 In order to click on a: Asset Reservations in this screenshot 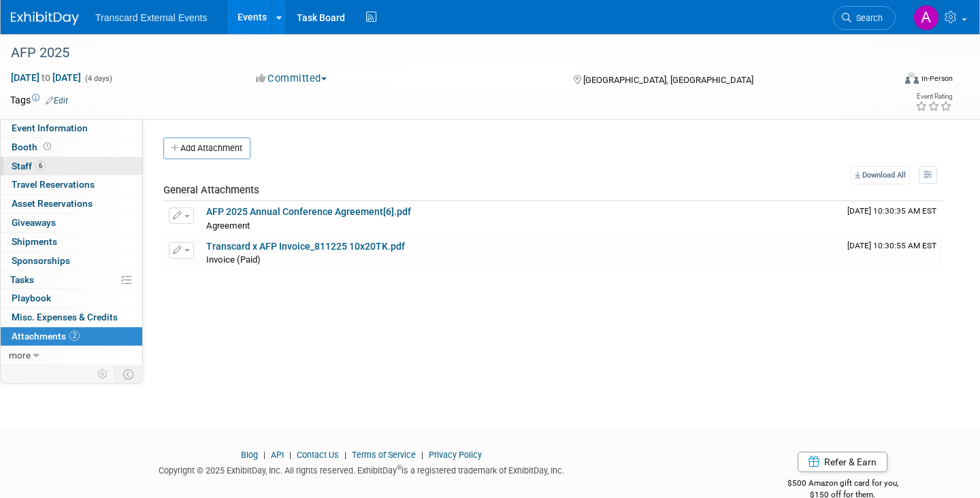, I will do `click(72, 204)`.